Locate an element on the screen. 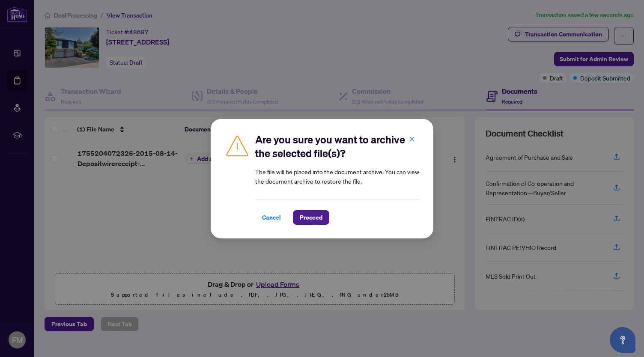 The width and height of the screenshot is (644, 357). img: Caution Icon is located at coordinates (237, 146).